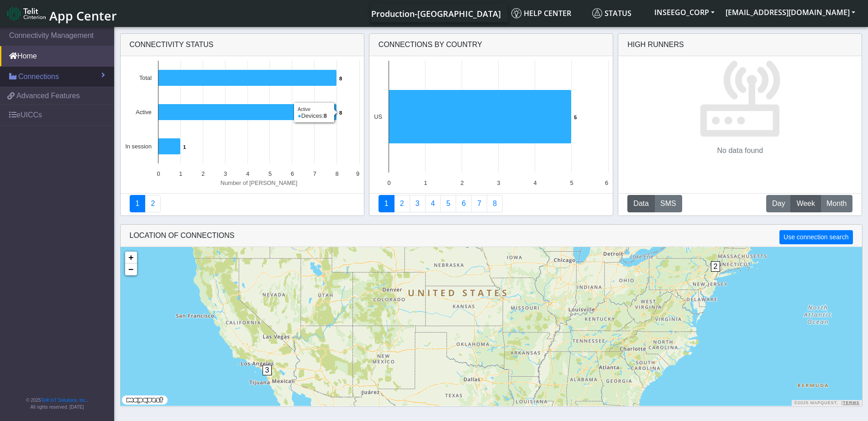 The image size is (868, 421). Describe the element at coordinates (826, 403) in the screenshot. I see `div: ©2025 MapQuest, |` at that location.